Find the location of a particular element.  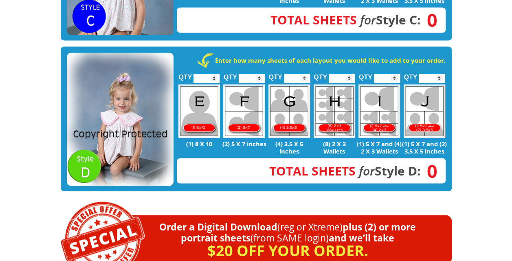

p: (1) 5 X 7 and (2) 3.5 X 5 inches is located at coordinates (424, 147).